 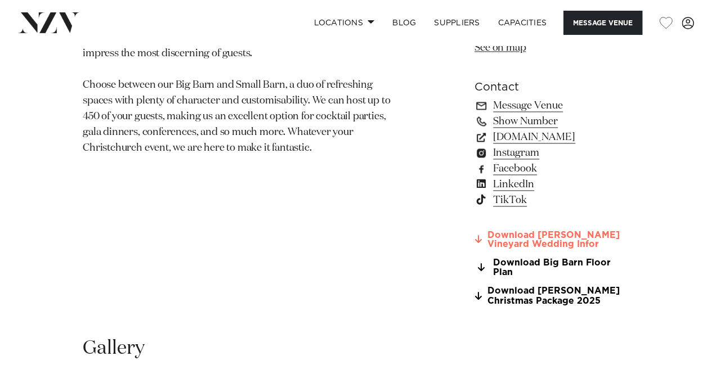 What do you see at coordinates (552, 87) in the screenshot?
I see `h6: Contact` at bounding box center [552, 87].